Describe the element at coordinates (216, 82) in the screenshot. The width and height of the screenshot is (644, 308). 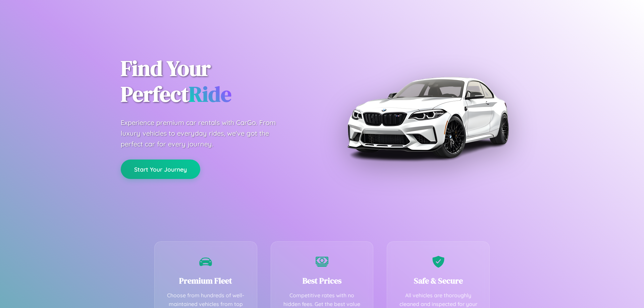
I see `h1: Find Your Perfect` at that location.